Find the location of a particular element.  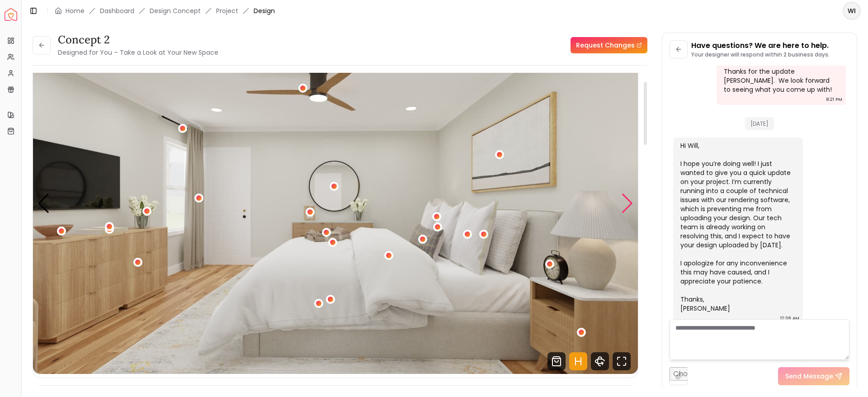

div: 8:21 PM is located at coordinates (834, 99).